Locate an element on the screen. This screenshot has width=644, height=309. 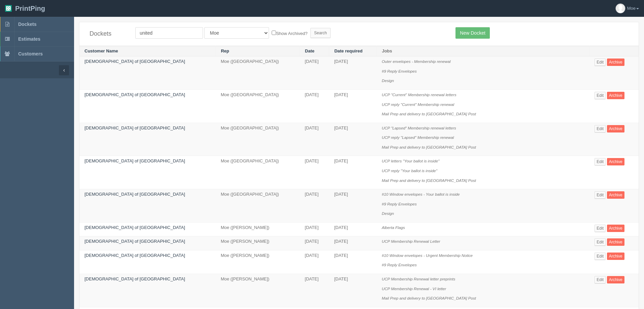
h4: Dockets is located at coordinates (107, 34).